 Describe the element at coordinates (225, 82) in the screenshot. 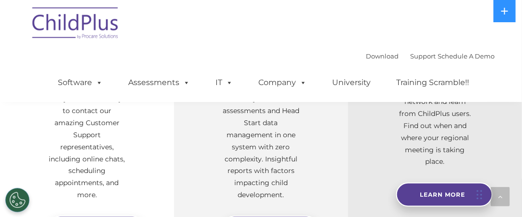

I see `a: IT` at that location.